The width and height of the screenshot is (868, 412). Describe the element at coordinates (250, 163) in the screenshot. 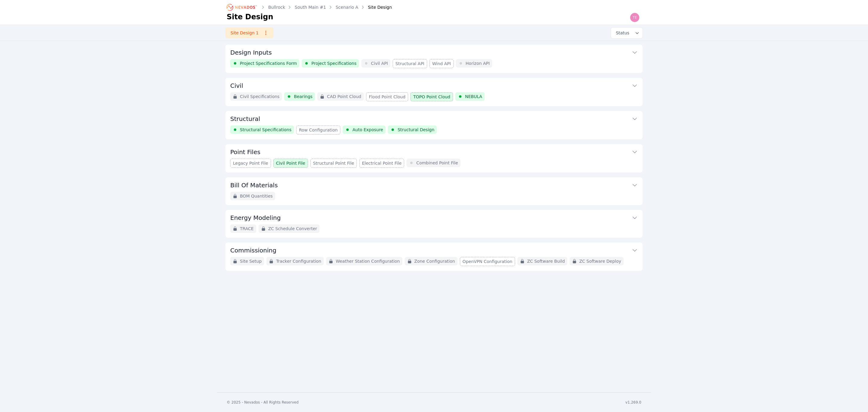

I see `span: Legacy Point File` at that location.